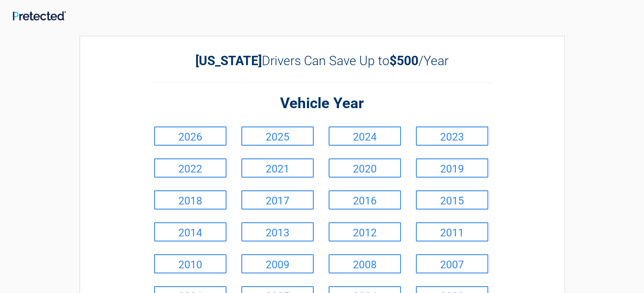 The height and width of the screenshot is (293, 644). Describe the element at coordinates (404, 60) in the screenshot. I see `b: $500` at that location.